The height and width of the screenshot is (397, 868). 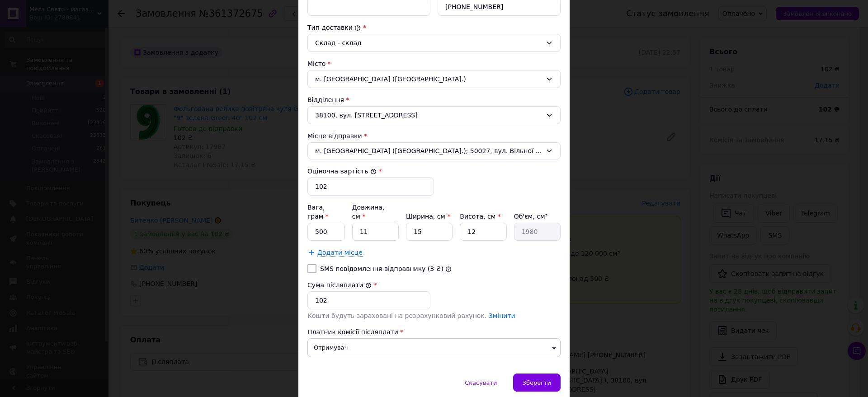 I want to click on label: Оціночна вартість, so click(x=341, y=172).